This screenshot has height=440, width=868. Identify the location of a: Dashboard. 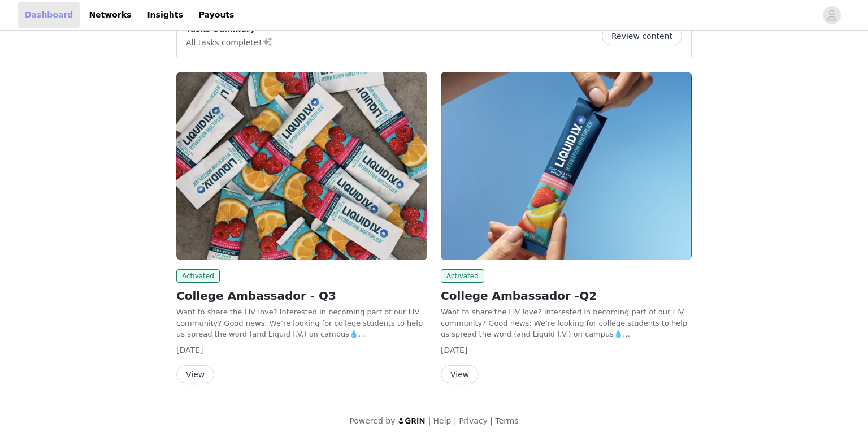
(49, 15).